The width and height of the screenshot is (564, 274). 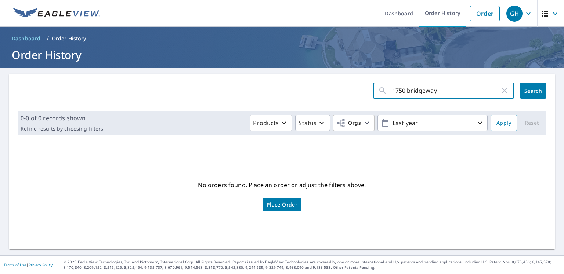 What do you see at coordinates (349, 123) in the screenshot?
I see `span: Orgs` at bounding box center [349, 123].